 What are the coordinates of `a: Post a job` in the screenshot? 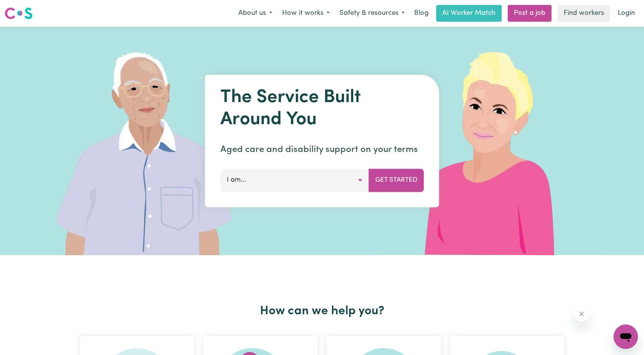 It's located at (530, 13).